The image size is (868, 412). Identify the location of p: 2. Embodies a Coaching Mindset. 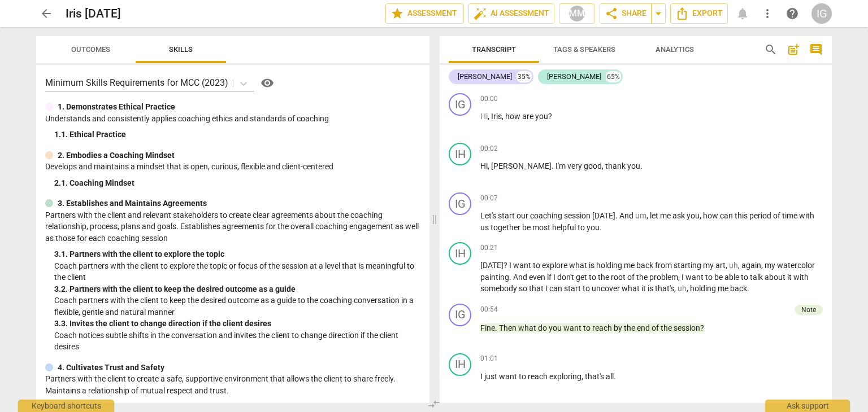
(116, 155).